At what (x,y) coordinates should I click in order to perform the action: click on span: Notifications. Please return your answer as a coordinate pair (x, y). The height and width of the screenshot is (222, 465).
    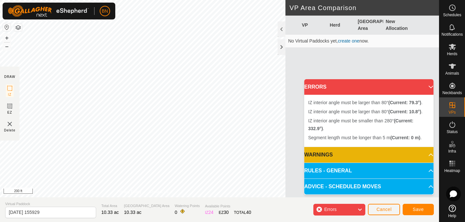
    Looking at the image, I should click on (452, 34).